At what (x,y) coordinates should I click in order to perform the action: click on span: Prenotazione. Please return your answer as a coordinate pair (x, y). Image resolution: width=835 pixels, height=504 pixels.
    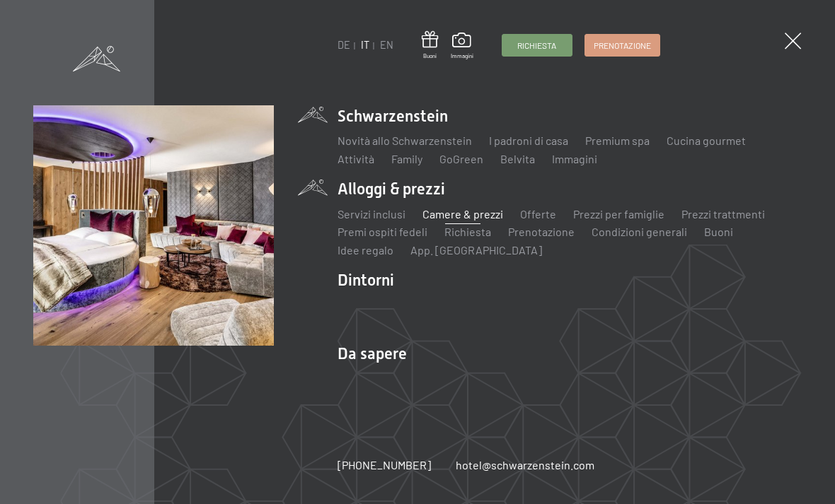
    Looking at the image, I should click on (621, 45).